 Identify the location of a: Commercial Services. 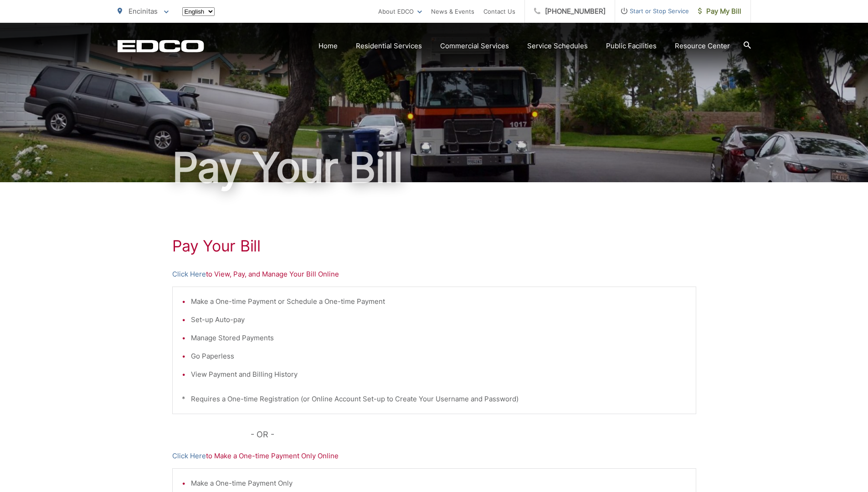
(474, 46).